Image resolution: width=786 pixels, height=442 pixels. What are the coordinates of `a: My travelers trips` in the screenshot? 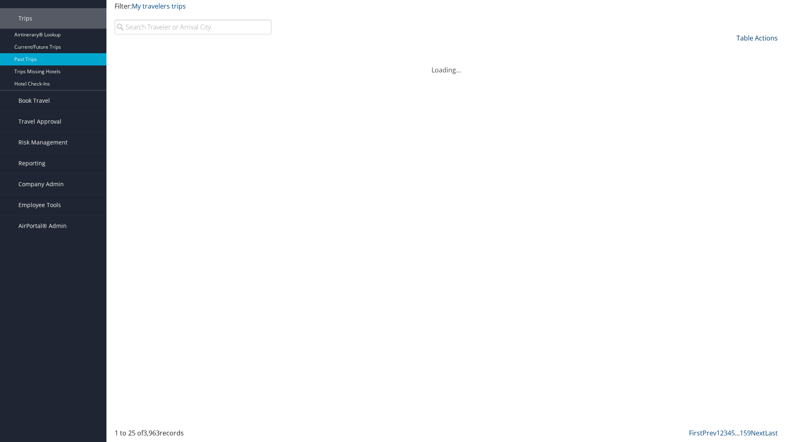 It's located at (159, 6).